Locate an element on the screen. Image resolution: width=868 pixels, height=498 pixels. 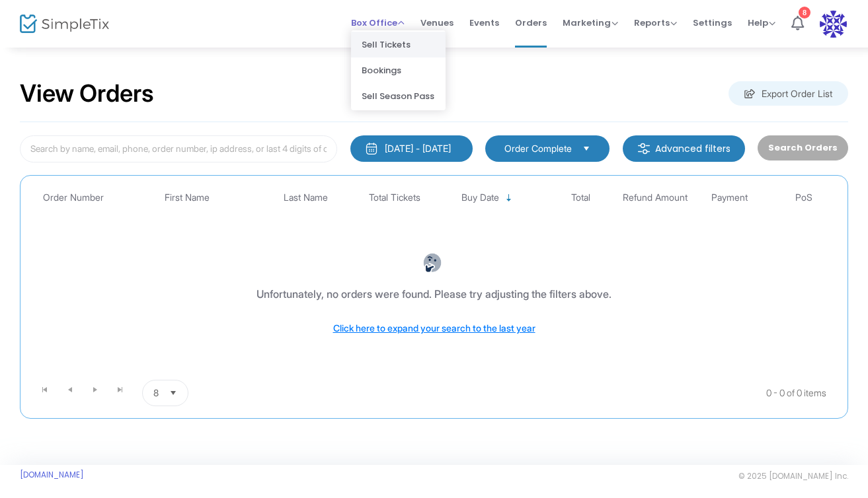
span: First Name is located at coordinates (187, 198).